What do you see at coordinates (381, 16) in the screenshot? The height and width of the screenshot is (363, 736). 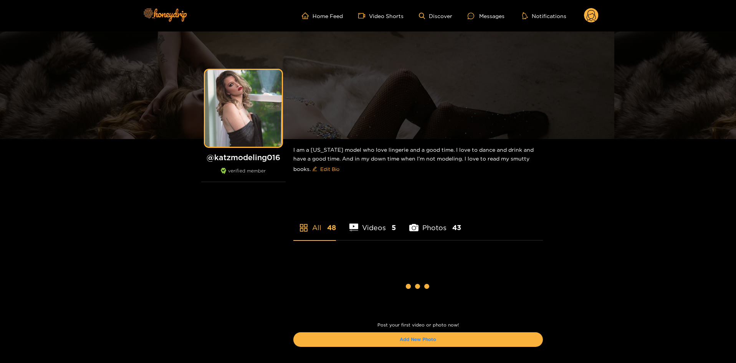 I see `a: Video Shorts` at bounding box center [381, 16].